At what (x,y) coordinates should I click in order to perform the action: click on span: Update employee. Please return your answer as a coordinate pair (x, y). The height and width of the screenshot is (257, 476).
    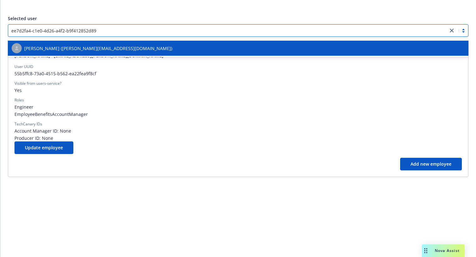
    Looking at the image, I should click on (44, 147).